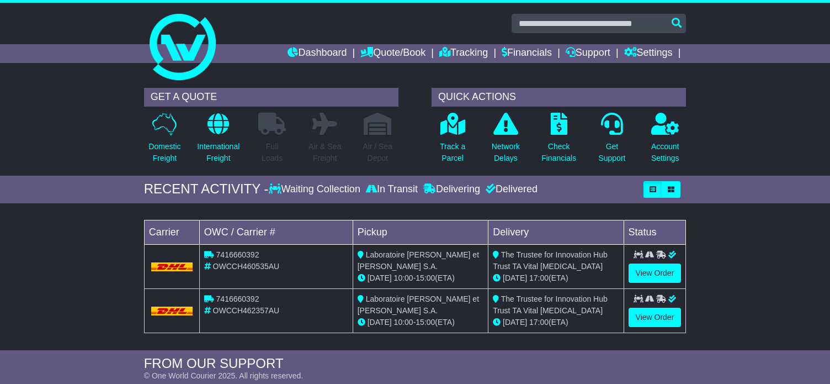 This screenshot has width=830, height=384. I want to click on td: Pickup, so click(420, 232).